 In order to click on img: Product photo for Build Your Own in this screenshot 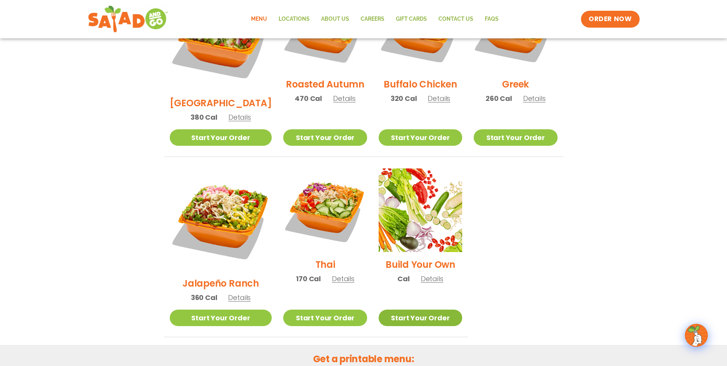, I will do `click(421, 210)`.